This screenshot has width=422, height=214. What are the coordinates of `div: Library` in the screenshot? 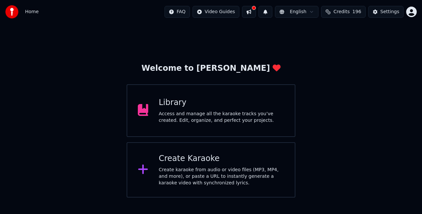 It's located at (222, 103).